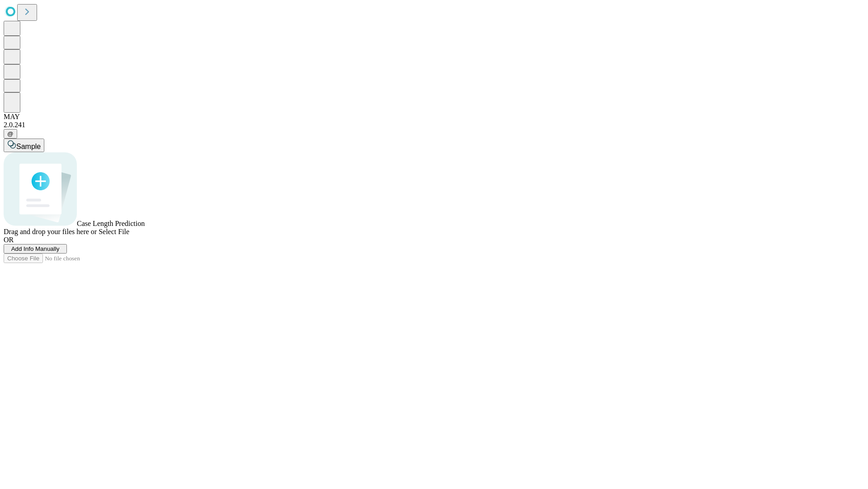 The height and width of the screenshot is (489, 868). Describe the element at coordinates (9, 240) in the screenshot. I see `span: OR` at that location.